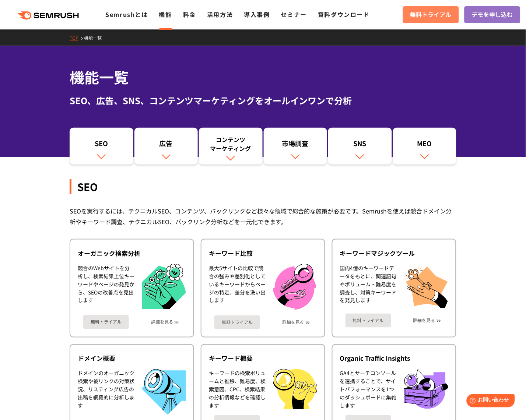 This screenshot has width=526, height=420. What do you see at coordinates (101, 146) in the screenshot?
I see `a: SEO` at bounding box center [101, 146].